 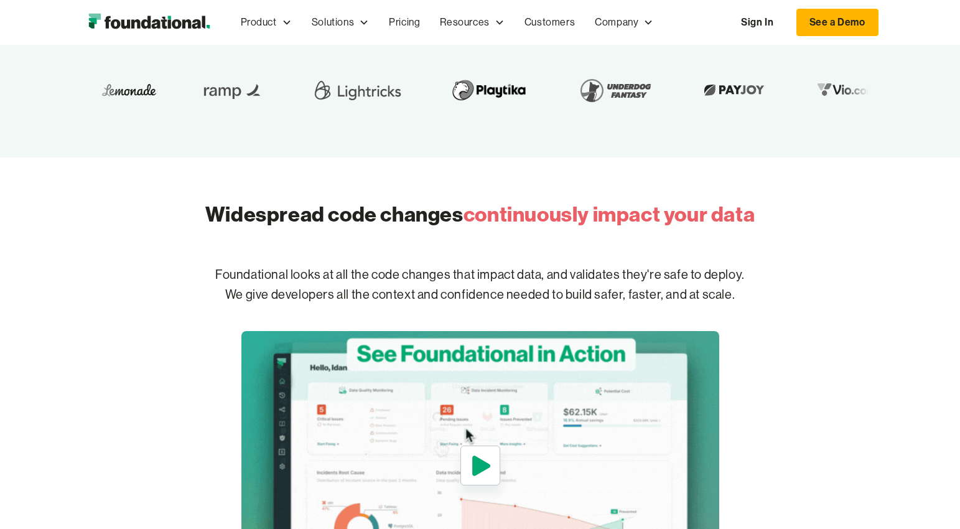 I want to click on img: Payjoy, so click(x=731, y=90).